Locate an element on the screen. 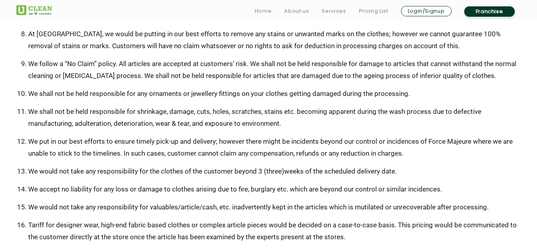 The image size is (537, 252). li: We shall not be held responsible for shrinkage, damage, cuts, holes, scratches, stains etc. becom... is located at coordinates (275, 117).